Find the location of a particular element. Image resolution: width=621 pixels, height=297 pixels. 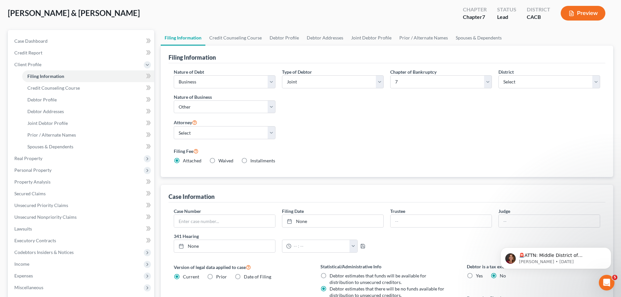

span: Client Profile is located at coordinates (28, 64).